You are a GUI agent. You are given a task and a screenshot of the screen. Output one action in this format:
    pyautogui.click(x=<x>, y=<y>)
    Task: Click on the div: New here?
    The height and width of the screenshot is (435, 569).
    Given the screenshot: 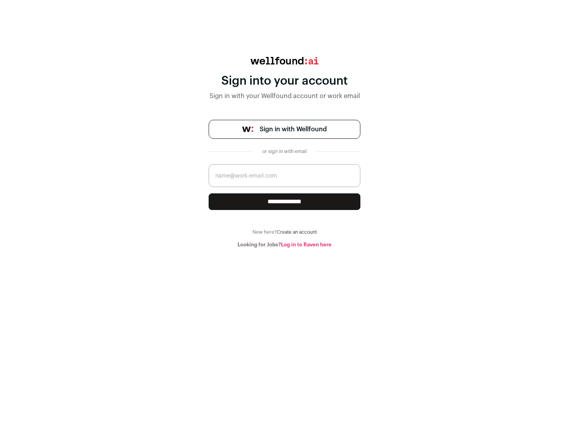 What is the action you would take?
    pyautogui.click(x=285, y=232)
    